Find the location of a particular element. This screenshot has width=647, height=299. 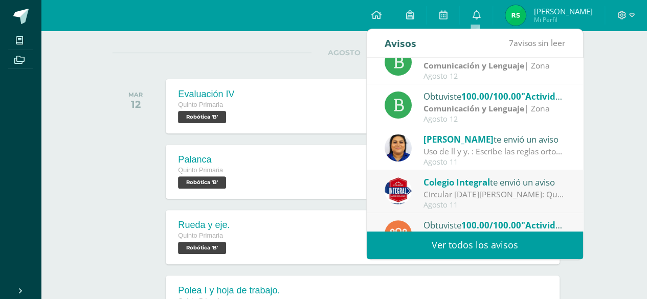

span: Colegio Integral is located at coordinates (457, 182).